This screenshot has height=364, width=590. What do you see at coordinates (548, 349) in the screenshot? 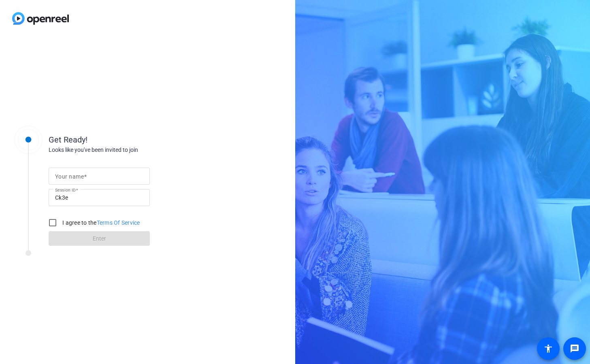
I see `mat-icon: accessibility` at bounding box center [548, 349].